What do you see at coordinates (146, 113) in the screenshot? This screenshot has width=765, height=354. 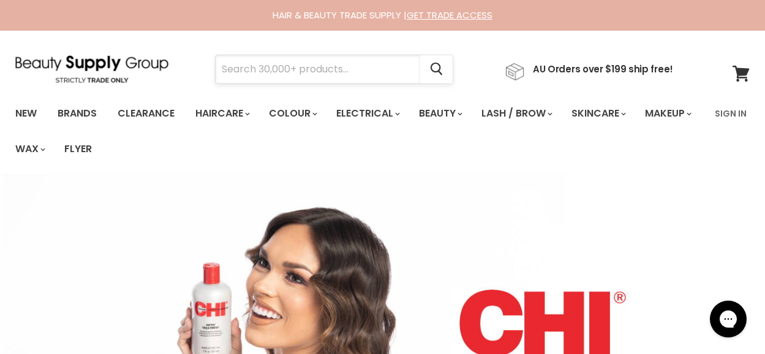 I see `a: Clearance` at bounding box center [146, 113].